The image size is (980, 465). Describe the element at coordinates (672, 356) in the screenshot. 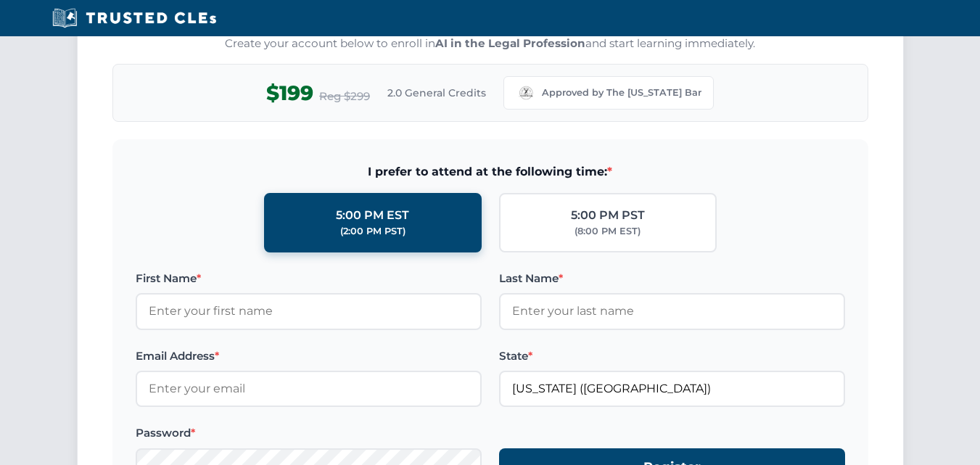

I see `label: State` at that location.